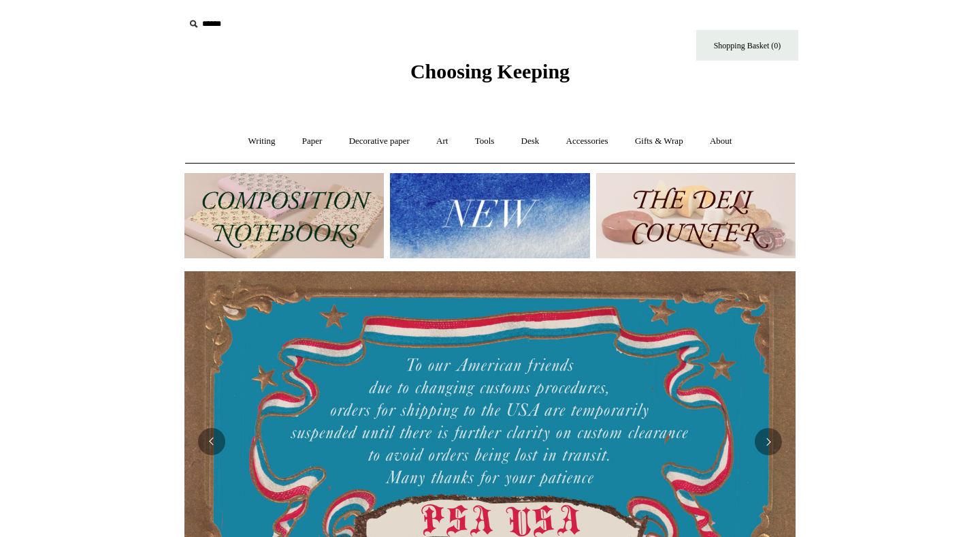  I want to click on img: The Deli Counter, so click(696, 215).